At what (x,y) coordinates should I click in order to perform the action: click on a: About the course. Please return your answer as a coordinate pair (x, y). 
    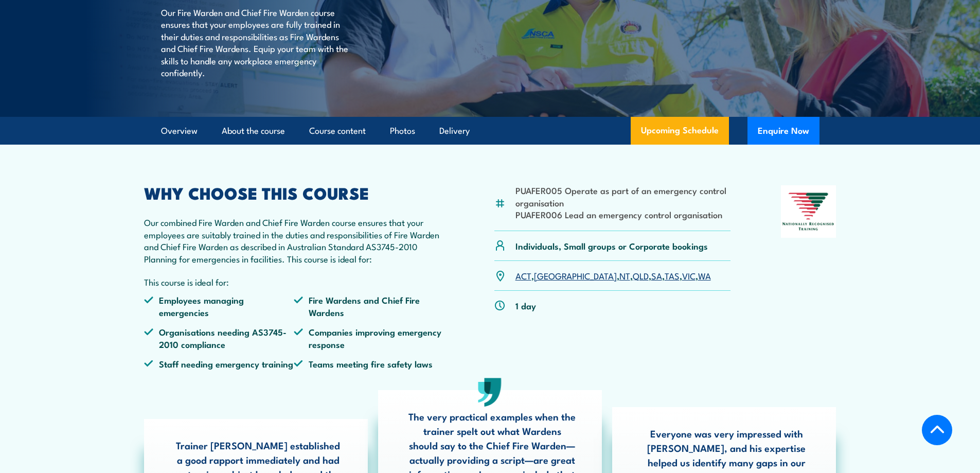
    Looking at the image, I should click on (253, 131).